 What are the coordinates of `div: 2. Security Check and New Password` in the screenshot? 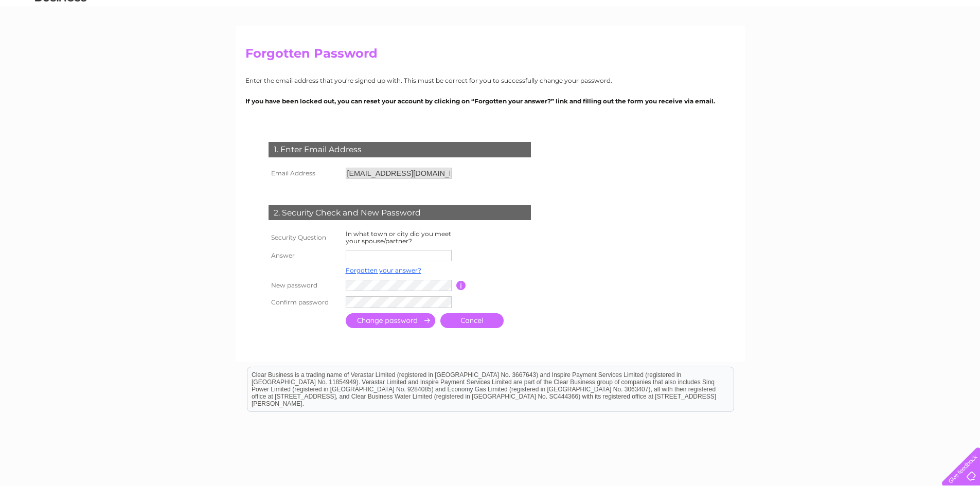 It's located at (400, 213).